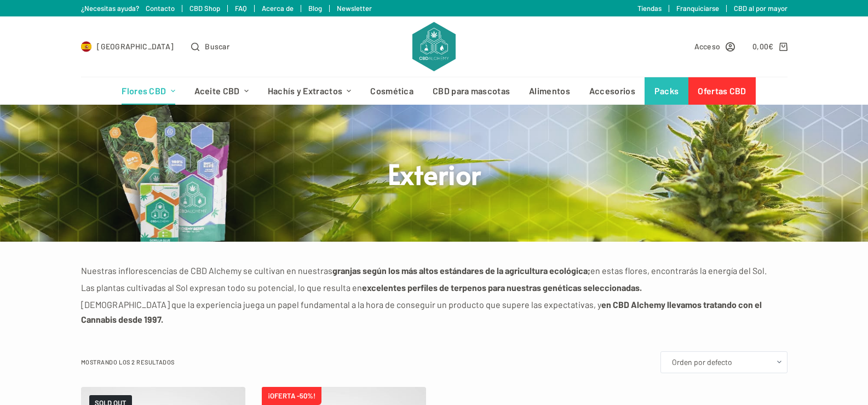  Describe the element at coordinates (434, 271) in the screenshot. I see `p: Nuestras inflorescencias de CBD Alchemy se cultivan en nuestras en estas flores, encontrarás la e...` at that location.